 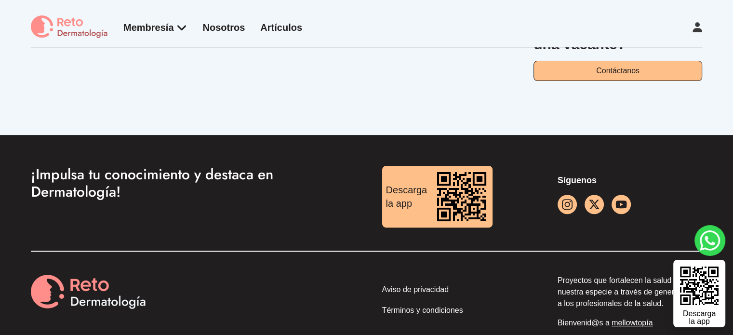 I want to click on img: Reto Derma logo, so click(x=89, y=293).